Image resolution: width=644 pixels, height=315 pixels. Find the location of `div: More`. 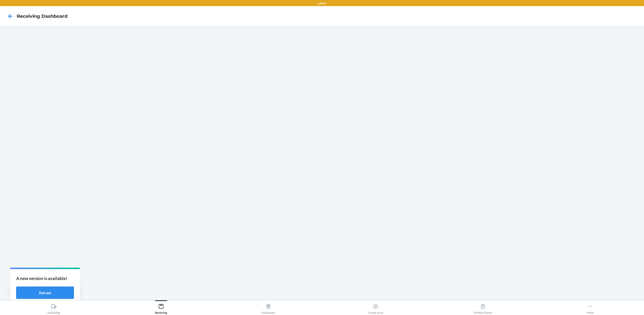

div: More is located at coordinates (590, 308).